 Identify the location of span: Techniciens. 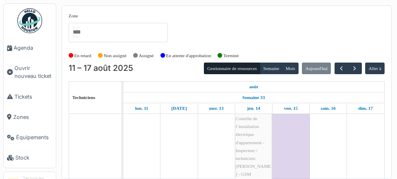
(84, 97).